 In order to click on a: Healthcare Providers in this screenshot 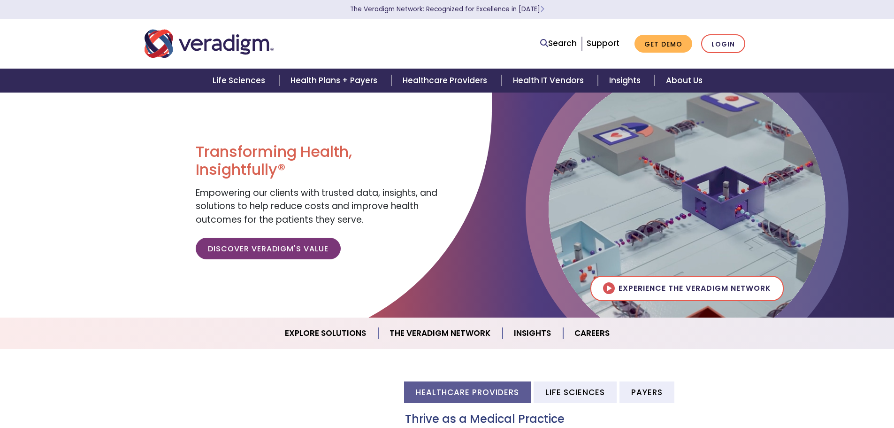, I will do `click(446, 80)`.